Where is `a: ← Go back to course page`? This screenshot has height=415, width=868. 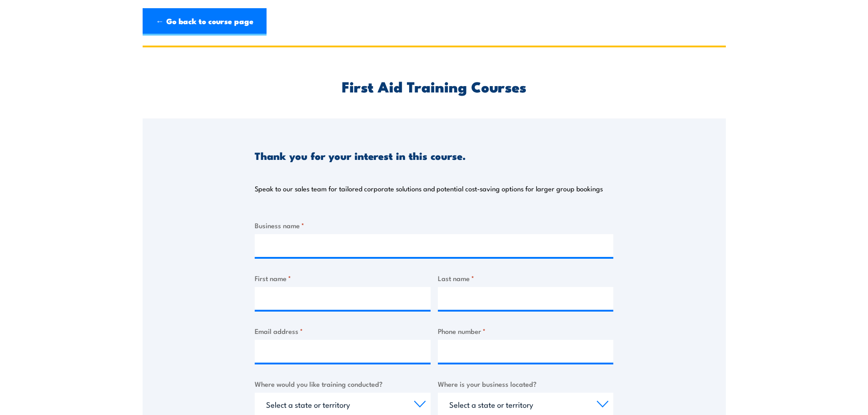
a: ← Go back to course page is located at coordinates (205, 22).